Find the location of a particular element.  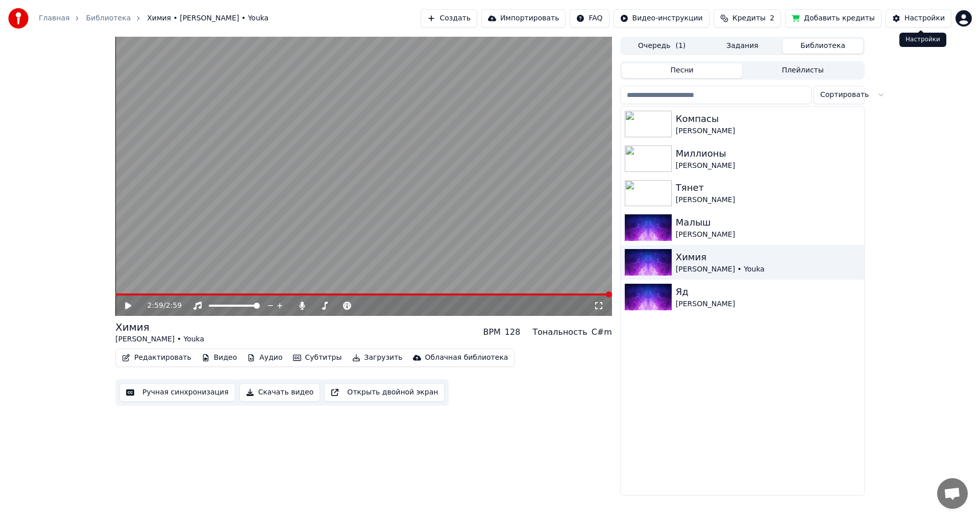

div: Открытый чат is located at coordinates (953, 493).